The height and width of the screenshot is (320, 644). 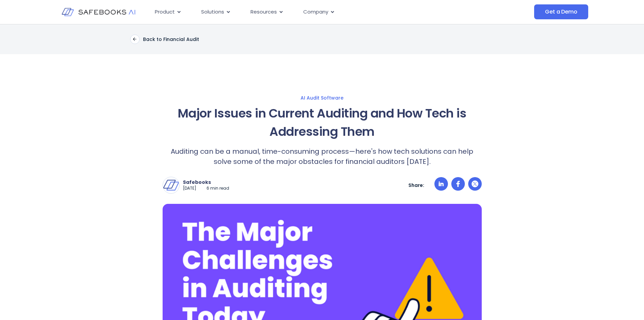 What do you see at coordinates (171, 39) in the screenshot?
I see `p: Back to Financial Audit` at bounding box center [171, 39].